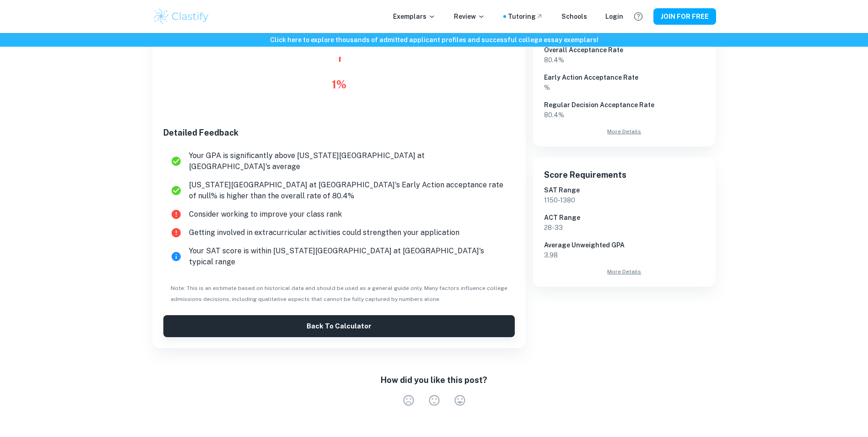 The height and width of the screenshot is (437, 868). Describe the element at coordinates (181, 16) in the screenshot. I see `a: Clastify logo` at that location.